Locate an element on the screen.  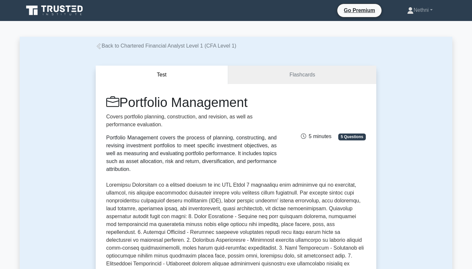
a: Go Premium is located at coordinates (359, 10).